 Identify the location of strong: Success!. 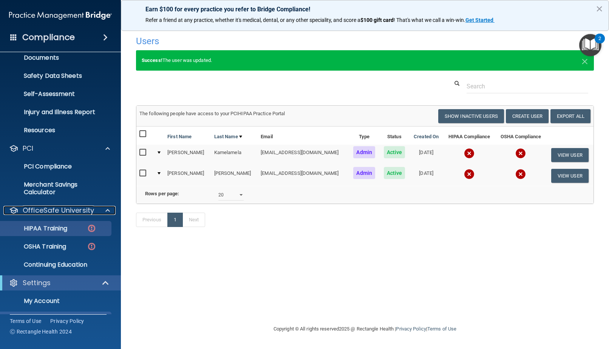
(152, 60).